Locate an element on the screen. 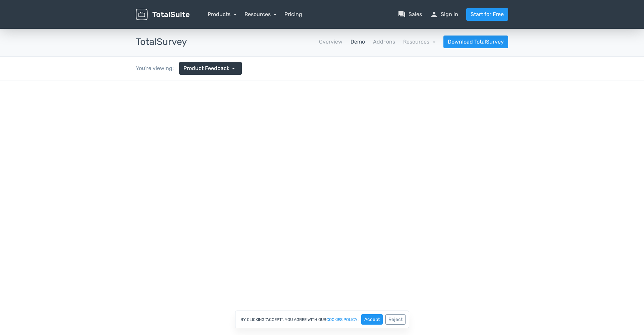  a: personSign in is located at coordinates (444, 14).